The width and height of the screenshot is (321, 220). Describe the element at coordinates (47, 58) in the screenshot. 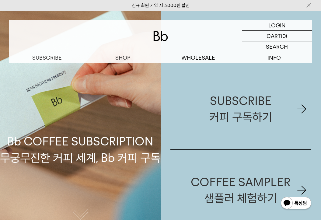

I see `a: SUBSCRIBE` at that location.